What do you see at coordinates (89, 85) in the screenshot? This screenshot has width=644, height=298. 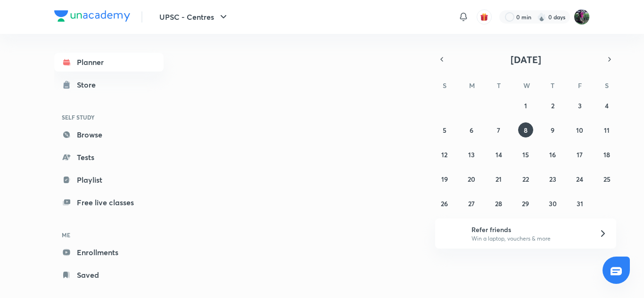 I see `div: Store` at bounding box center [89, 85].